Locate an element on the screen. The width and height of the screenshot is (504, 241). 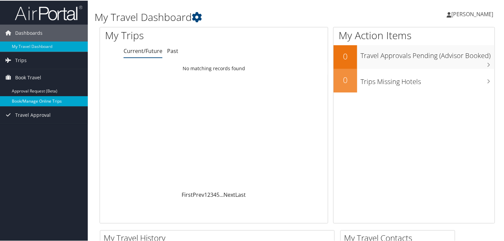
a: Next is located at coordinates (229, 194).